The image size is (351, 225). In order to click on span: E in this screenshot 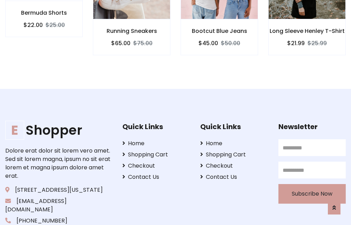, I will do `click(15, 130)`.